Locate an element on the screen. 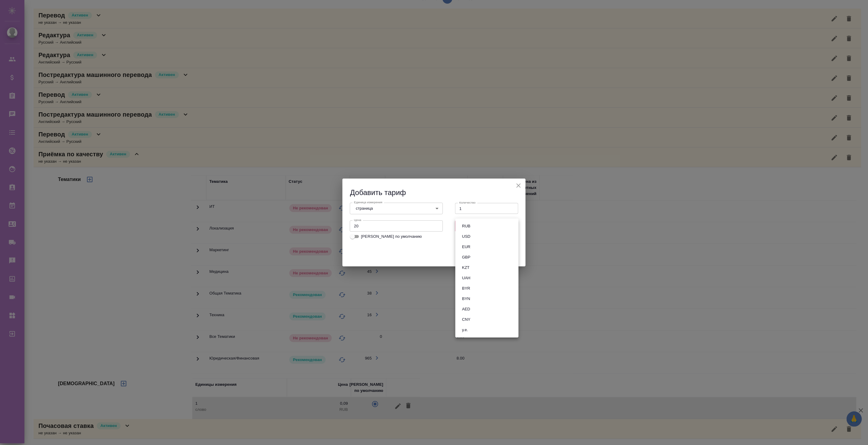  button: у.е. is located at coordinates (465, 330).